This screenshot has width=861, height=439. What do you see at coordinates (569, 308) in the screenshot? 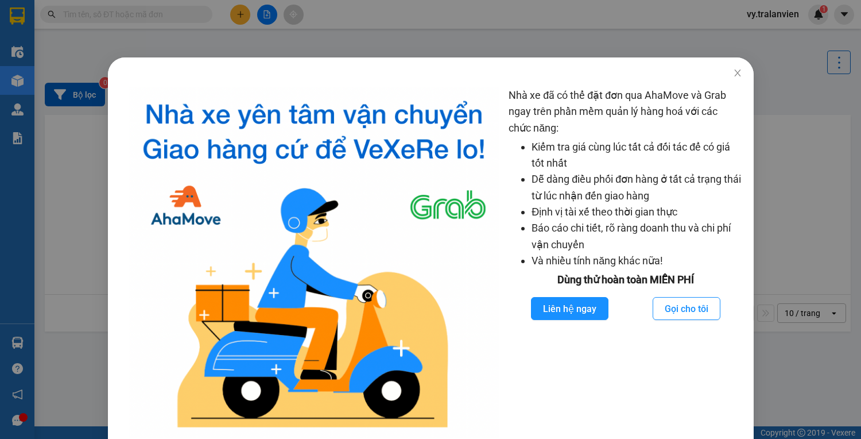
I see `span: Liên hệ ngay` at bounding box center [569, 308].